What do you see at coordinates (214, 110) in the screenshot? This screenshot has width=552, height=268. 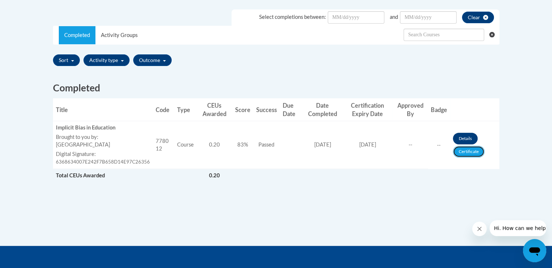 I see `th: CEUs Awarded` at bounding box center [214, 110].